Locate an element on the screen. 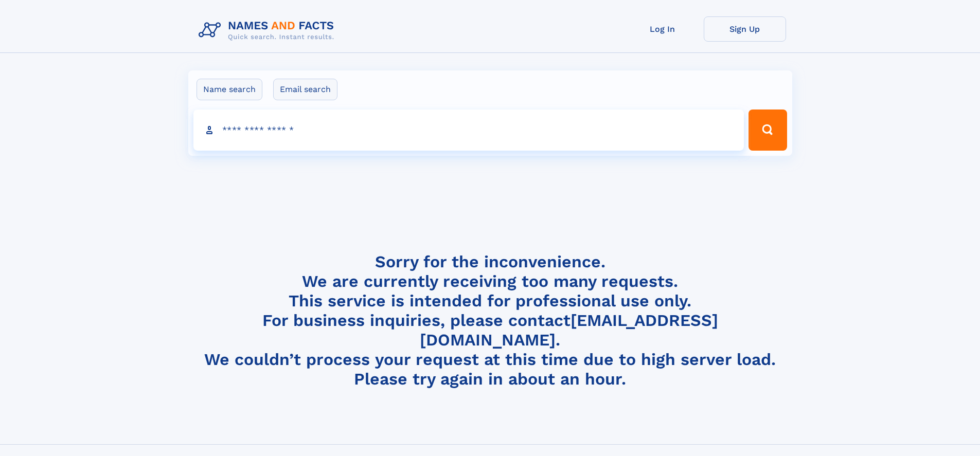 The width and height of the screenshot is (980, 456). button: Search Button is located at coordinates (767, 130).